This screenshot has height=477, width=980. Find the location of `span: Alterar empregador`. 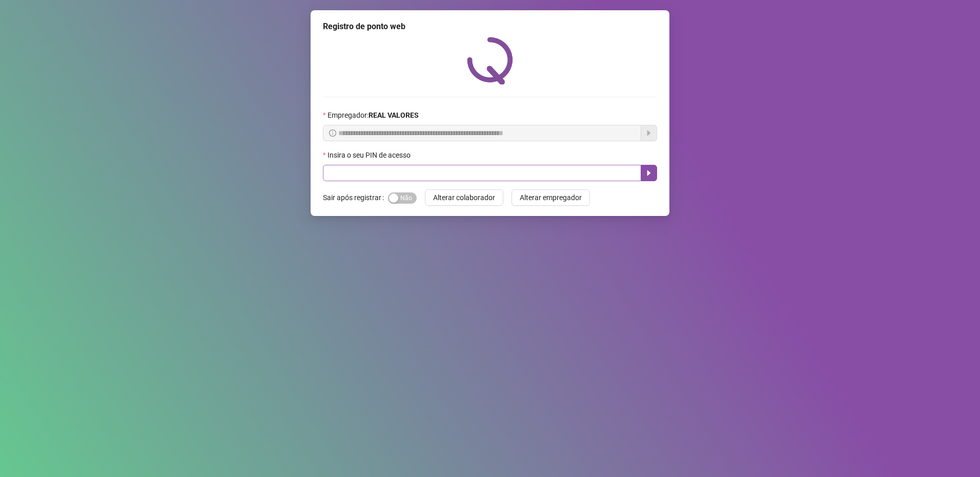

span: Alterar empregador is located at coordinates (551, 198).